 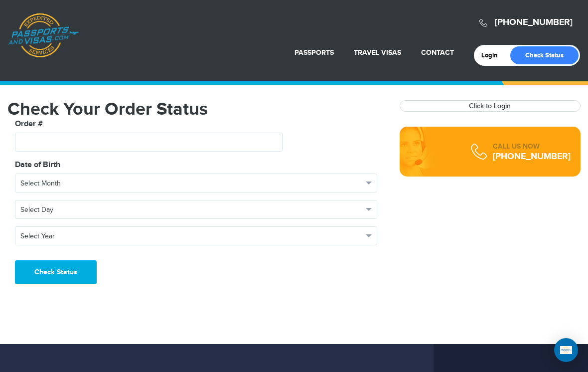 What do you see at coordinates (56, 272) in the screenshot?
I see `button: Check Status` at bounding box center [56, 272].